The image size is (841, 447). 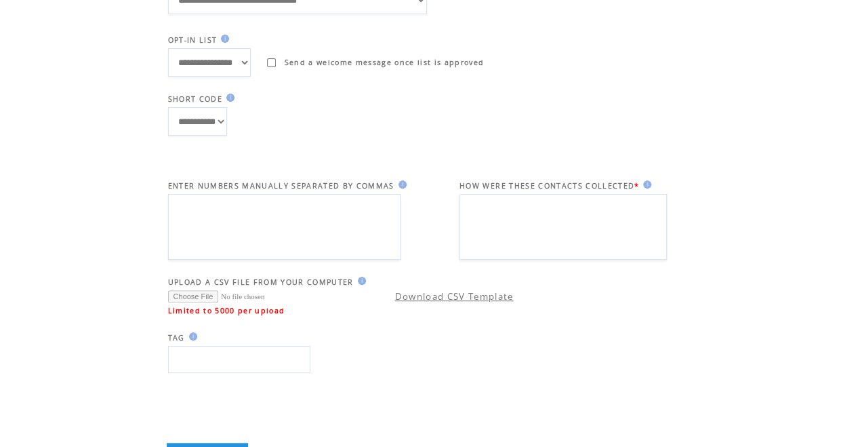 I want to click on span: OPT-IN LIST, so click(x=193, y=40).